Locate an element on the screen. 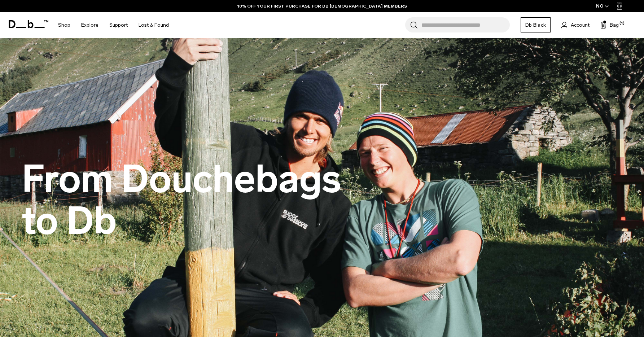 This screenshot has width=644, height=337. a: Explore is located at coordinates (90, 25).